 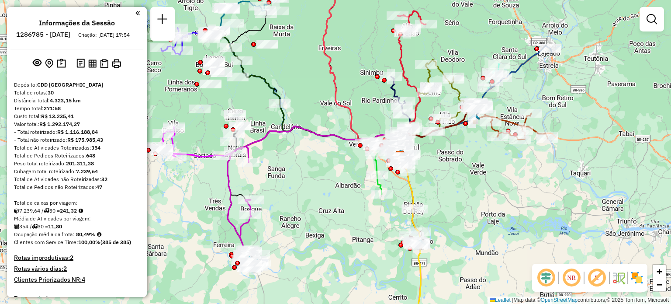 What do you see at coordinates (619, 277) in the screenshot?
I see `img: Fluxo de ruas` at bounding box center [619, 277].